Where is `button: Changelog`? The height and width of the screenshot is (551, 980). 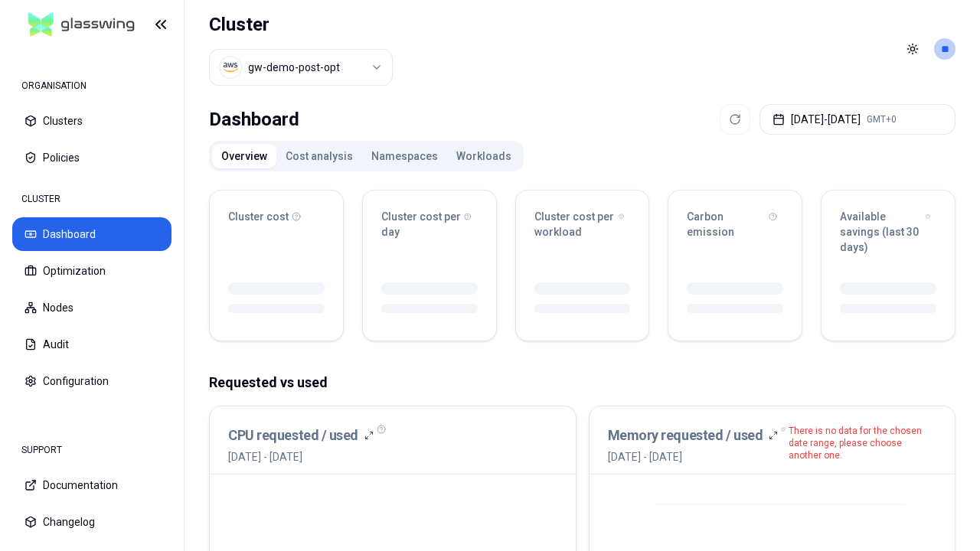
button: Changelog is located at coordinates (92, 523).